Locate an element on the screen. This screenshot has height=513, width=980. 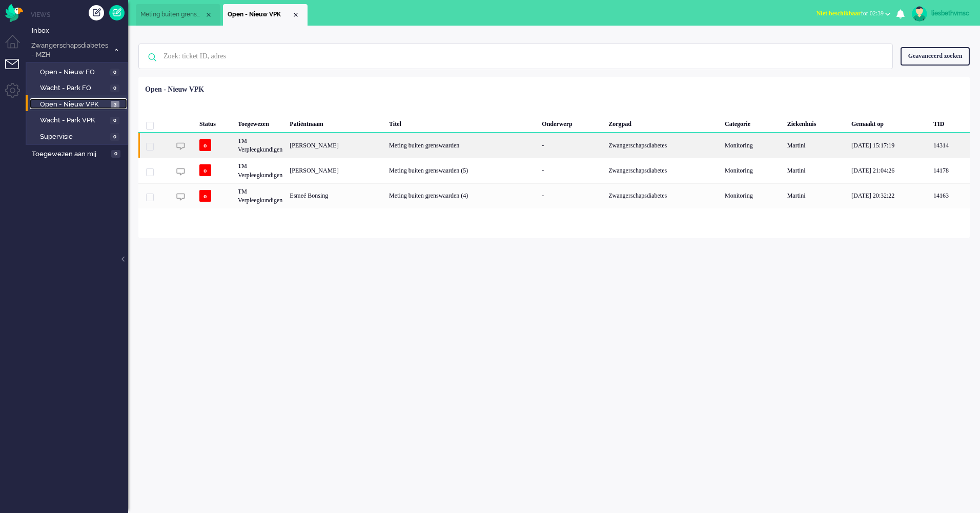
a: liesbethvmsc is located at coordinates (940, 14).